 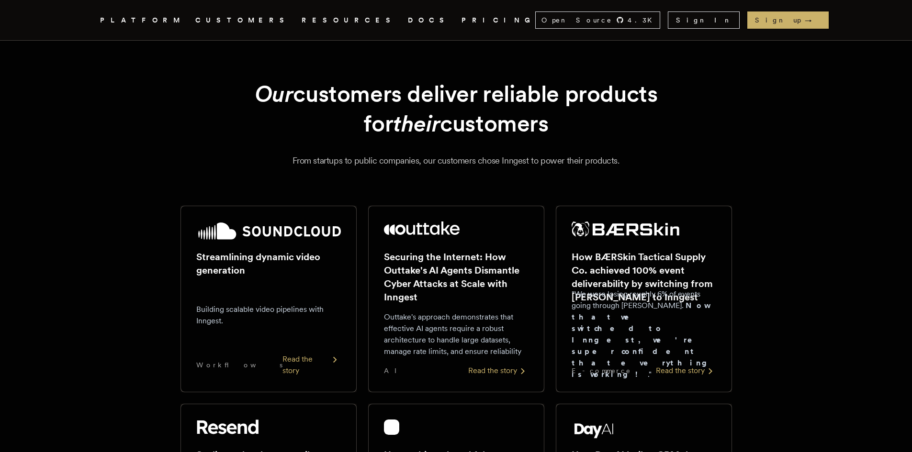 What do you see at coordinates (274, 94) in the screenshot?
I see `em: Our` at bounding box center [274, 94].